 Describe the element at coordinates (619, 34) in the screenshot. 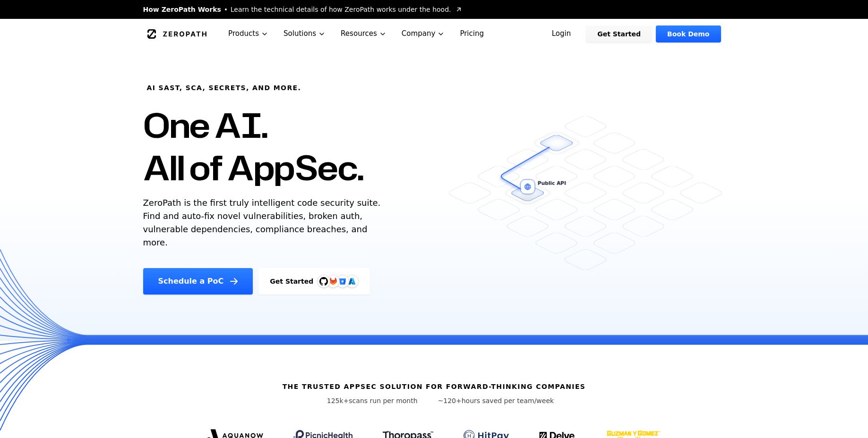

I see `a: Get Started` at that location.